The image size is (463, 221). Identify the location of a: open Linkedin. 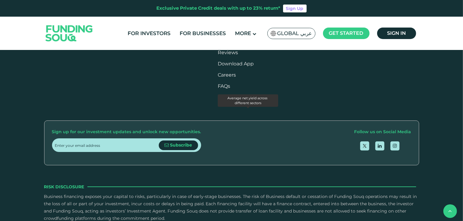
(380, 146).